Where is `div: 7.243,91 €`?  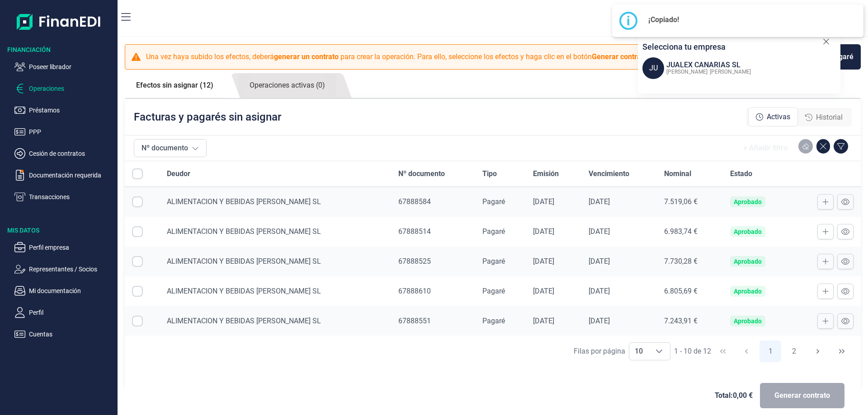
div: 7.243,91 € is located at coordinates (690, 321).